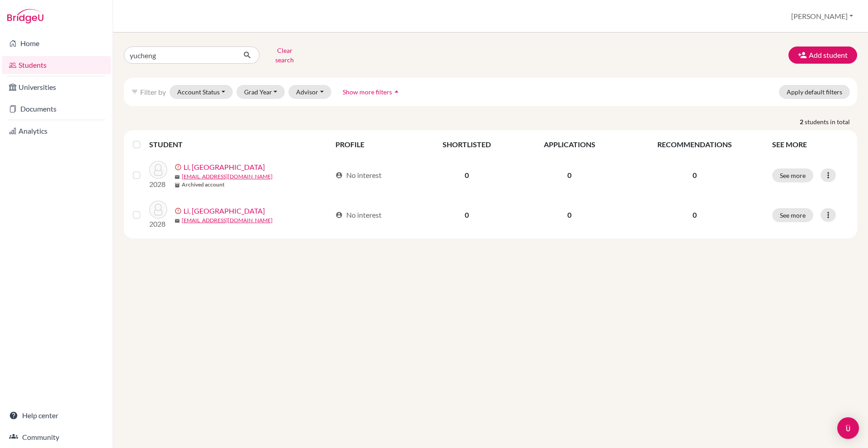  I want to click on a: Students, so click(56, 65).